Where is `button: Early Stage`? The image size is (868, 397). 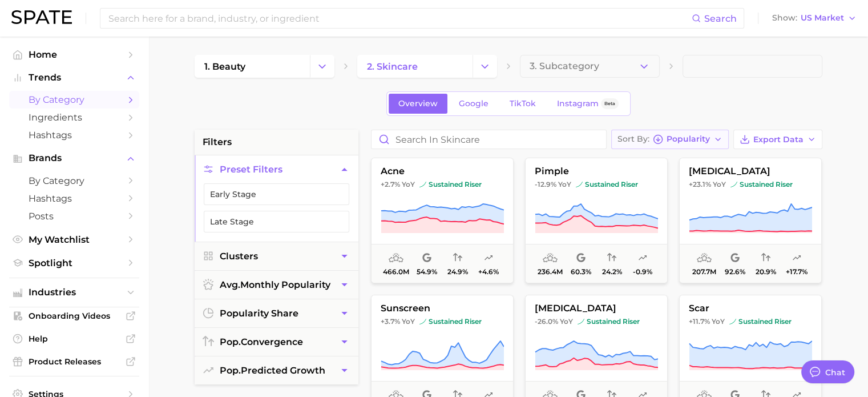
button: Early Stage is located at coordinates (276, 194).